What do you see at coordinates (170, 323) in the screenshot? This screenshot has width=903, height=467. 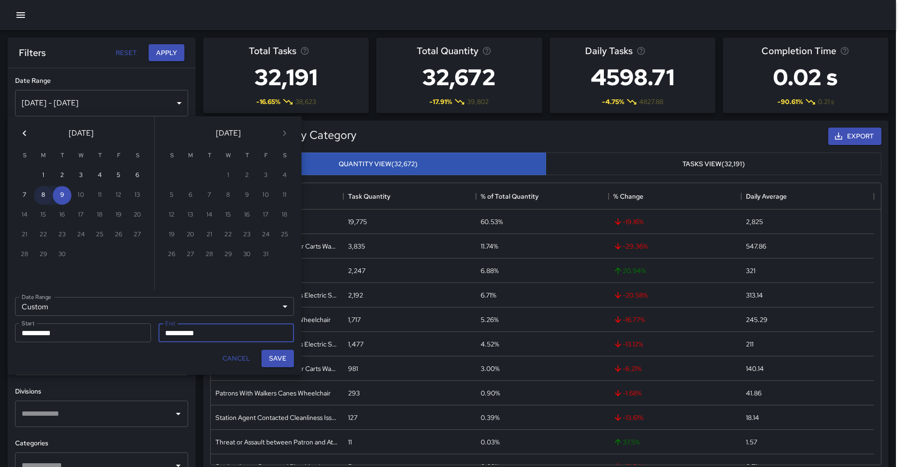 I see `label: End` at bounding box center [170, 323].